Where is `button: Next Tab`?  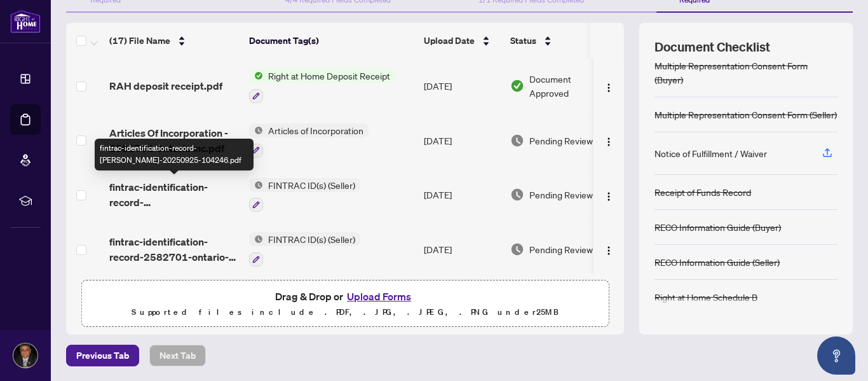
button: Next Tab is located at coordinates (177, 356).